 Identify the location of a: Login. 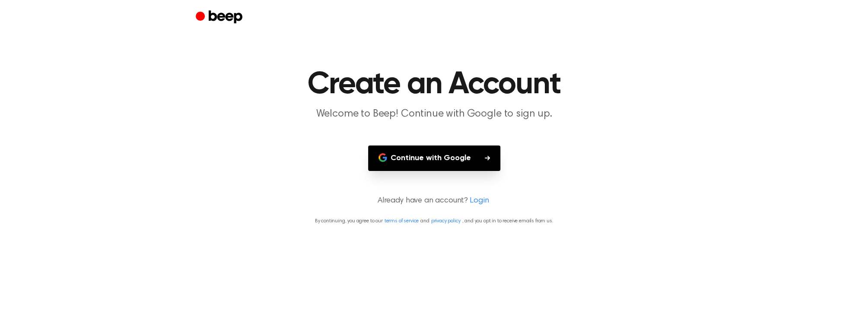
(479, 200).